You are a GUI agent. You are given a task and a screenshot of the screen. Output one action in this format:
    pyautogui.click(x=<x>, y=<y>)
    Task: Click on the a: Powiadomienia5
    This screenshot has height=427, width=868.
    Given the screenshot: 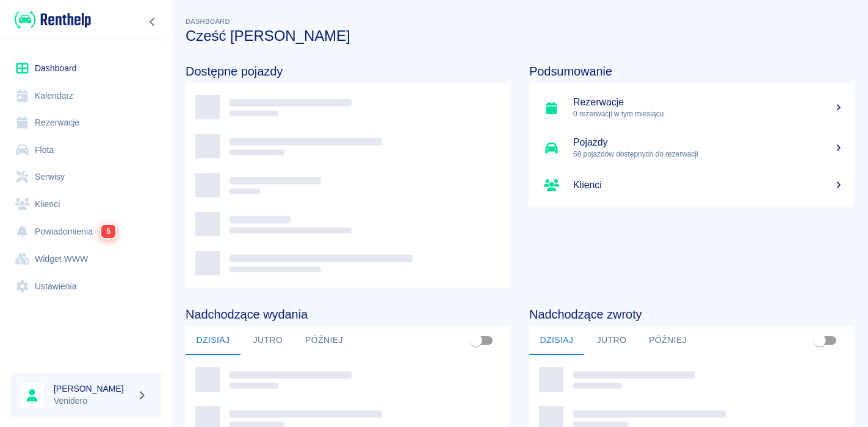 What is the action you would take?
    pyautogui.click(x=86, y=232)
    